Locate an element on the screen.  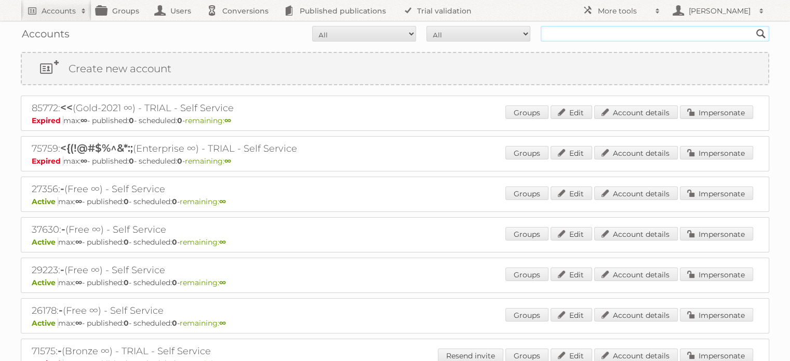
input: Search is located at coordinates (761, 34).